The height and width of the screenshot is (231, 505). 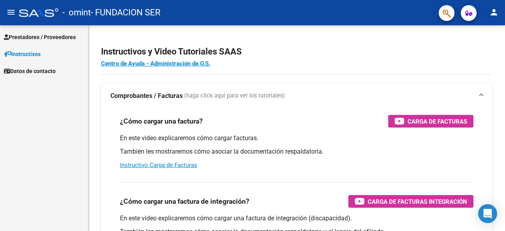 What do you see at coordinates (437, 121) in the screenshot?
I see `span: Carga de Facturas` at bounding box center [437, 121].